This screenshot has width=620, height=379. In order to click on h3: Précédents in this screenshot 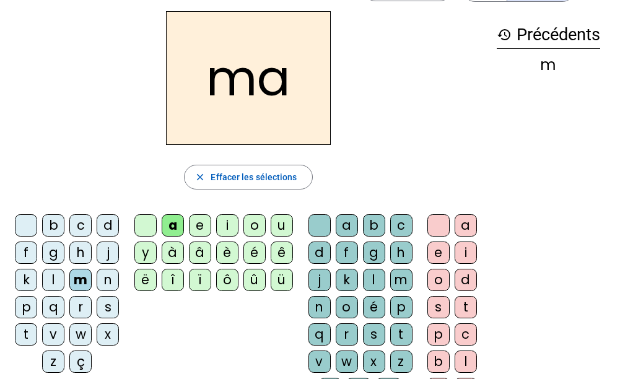, I will do `click(548, 35)`.